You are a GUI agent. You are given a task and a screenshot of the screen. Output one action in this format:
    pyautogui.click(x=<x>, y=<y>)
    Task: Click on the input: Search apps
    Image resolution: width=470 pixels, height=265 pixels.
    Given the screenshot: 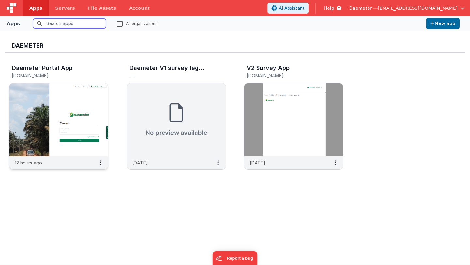 What is the action you would take?
    pyautogui.click(x=69, y=23)
    